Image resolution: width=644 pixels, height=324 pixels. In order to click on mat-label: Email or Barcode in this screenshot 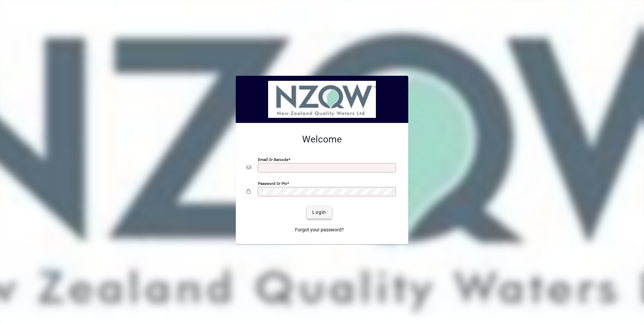, I will do `click(273, 159)`.